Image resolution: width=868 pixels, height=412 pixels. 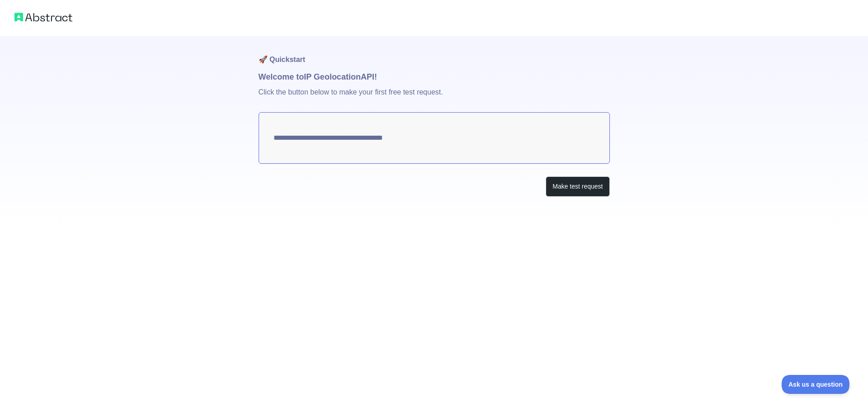 What do you see at coordinates (434, 98) in the screenshot?
I see `p: Click the button below to make your first free test request.` at bounding box center [434, 98].